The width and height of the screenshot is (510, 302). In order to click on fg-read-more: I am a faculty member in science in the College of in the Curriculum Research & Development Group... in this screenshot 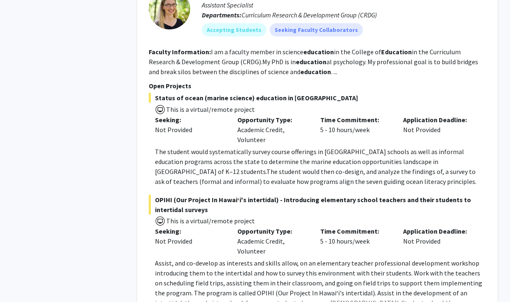, I will do `click(313, 62)`.